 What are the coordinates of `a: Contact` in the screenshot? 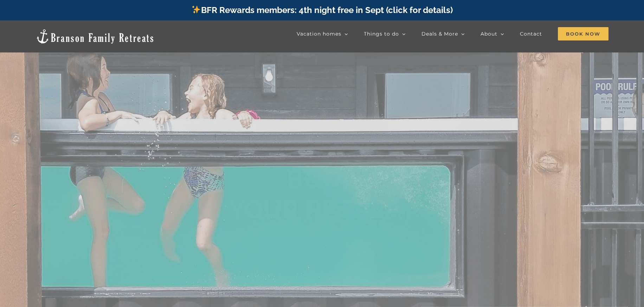 It's located at (531, 34).